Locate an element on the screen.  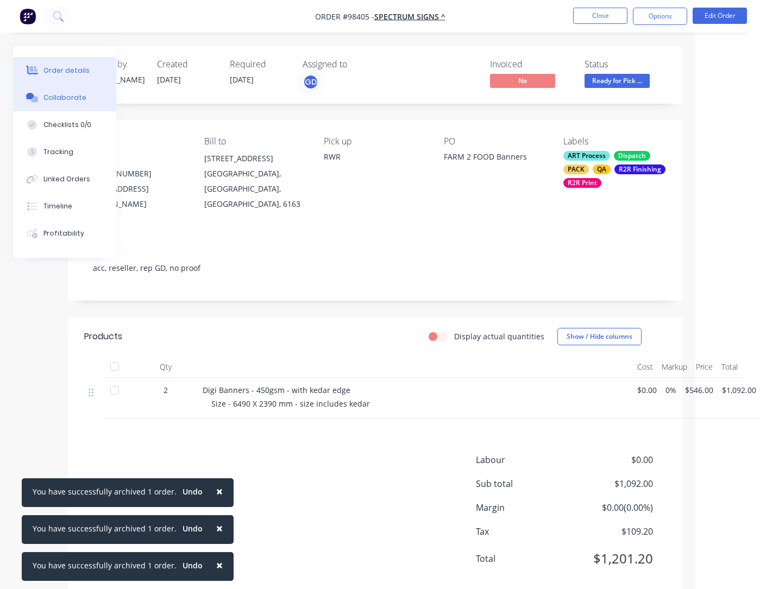
div: Tracking is located at coordinates (58, 152).